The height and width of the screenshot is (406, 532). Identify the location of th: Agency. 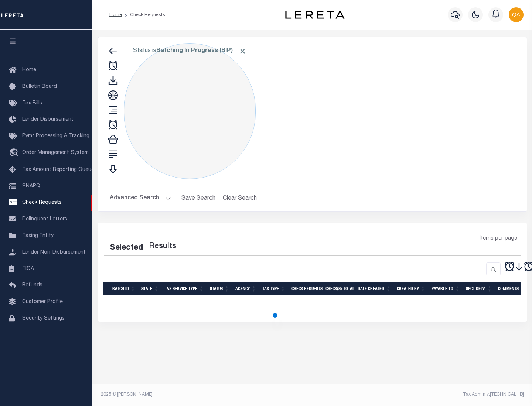
(246, 289).